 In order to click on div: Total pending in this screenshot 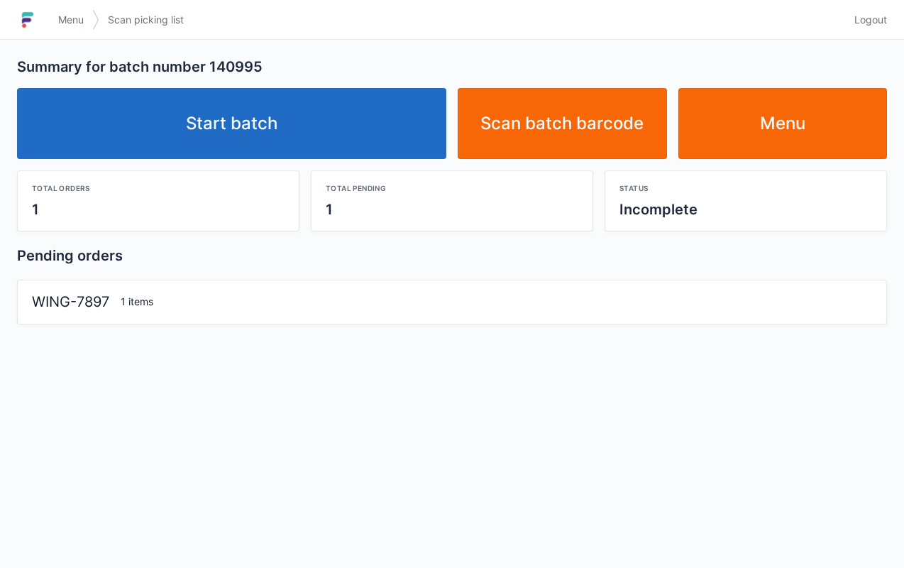, I will do `click(452, 188)`.